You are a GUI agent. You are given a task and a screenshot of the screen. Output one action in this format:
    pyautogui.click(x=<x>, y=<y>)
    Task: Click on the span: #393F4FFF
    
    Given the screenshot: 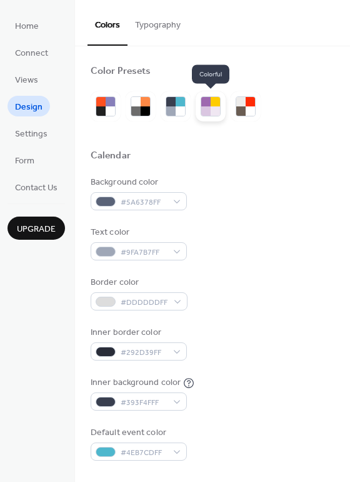 What is the action you would take?
    pyautogui.click(x=144, y=402)
    